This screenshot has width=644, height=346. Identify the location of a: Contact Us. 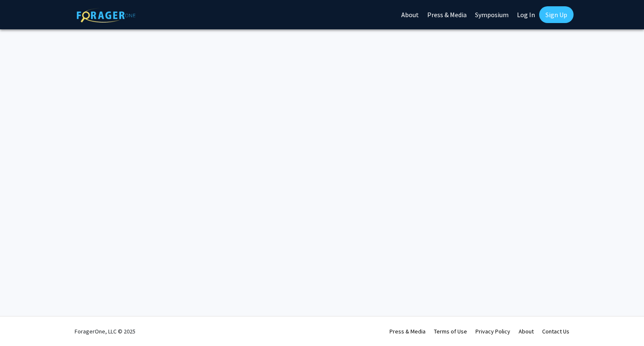
(556, 331).